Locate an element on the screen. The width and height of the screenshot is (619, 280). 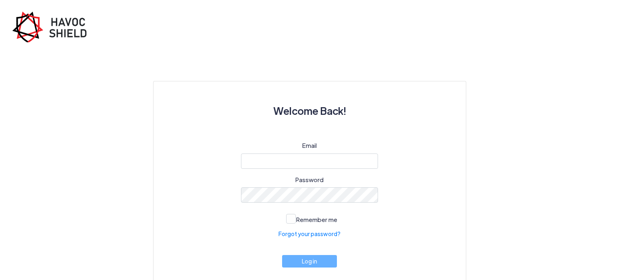
span: Remember me is located at coordinates (317, 219).